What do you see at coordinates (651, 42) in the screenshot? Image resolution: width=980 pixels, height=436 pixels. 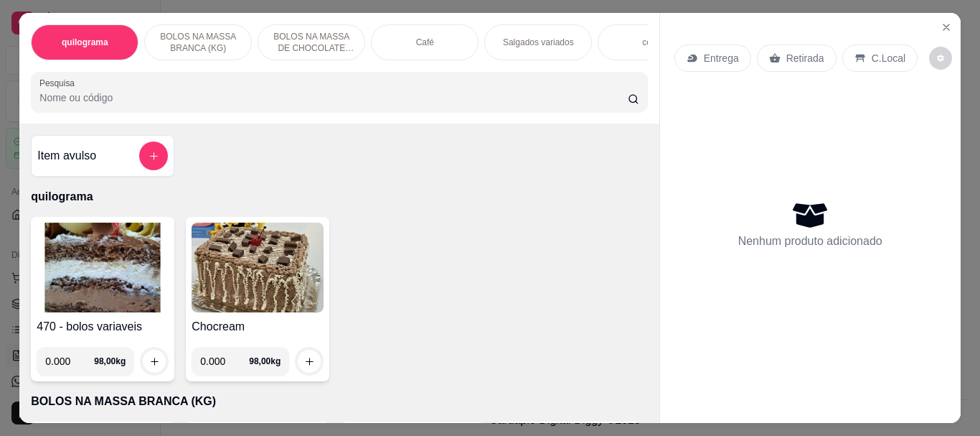 I see `p: copo` at bounding box center [651, 42].